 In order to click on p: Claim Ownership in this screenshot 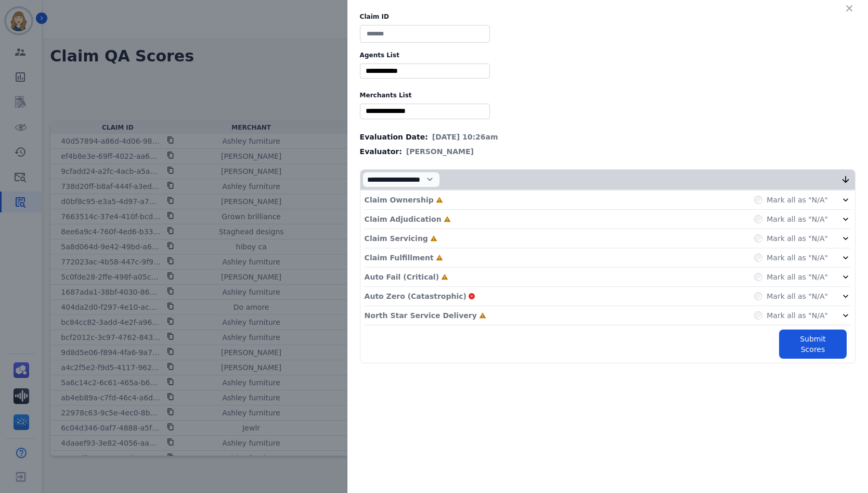, I will do `click(399, 200)`.